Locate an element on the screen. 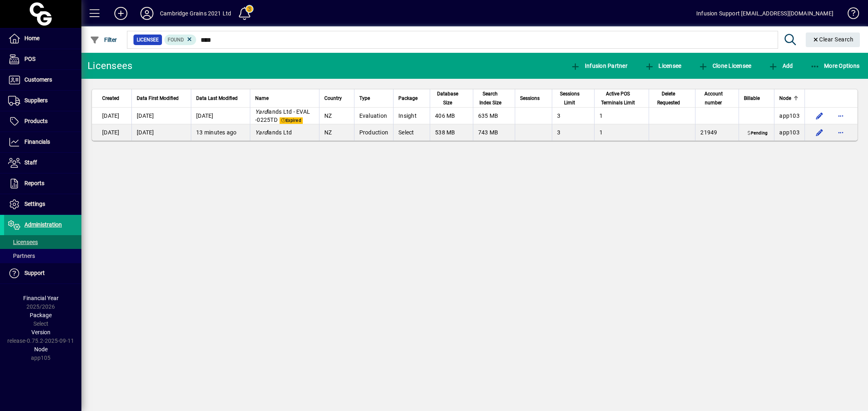  span: Sessions is located at coordinates (530, 98).